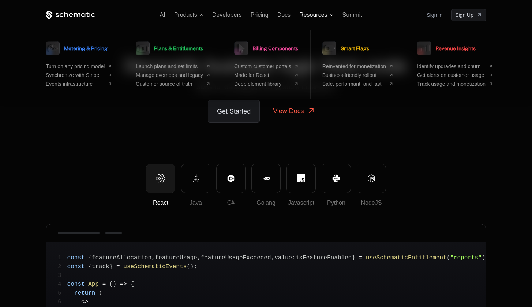 The height and width of the screenshot is (307, 532). I want to click on a: Get Started, so click(234, 111).